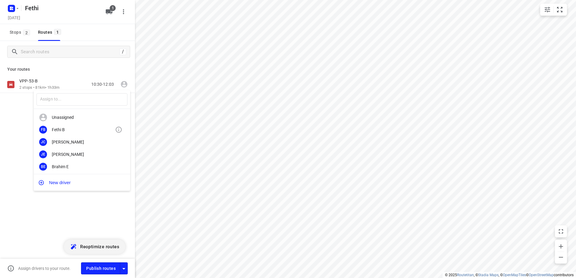 The height and width of the screenshot is (278, 576). Describe the element at coordinates (43, 167) in the screenshot. I see `div: BE` at that location.